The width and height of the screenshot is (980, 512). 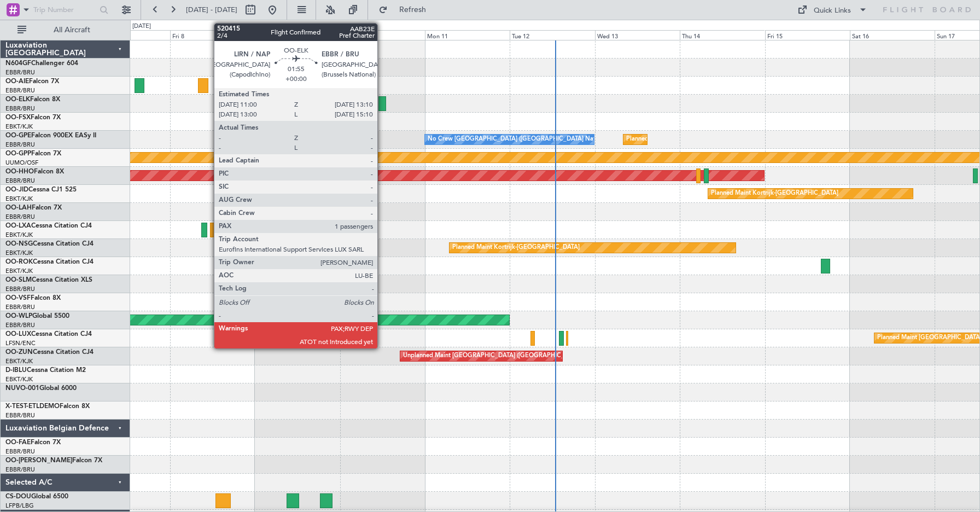 What do you see at coordinates (48, 407) in the screenshot?
I see `a: X-TEST-ETLDEMOFalcon 8X` at bounding box center [48, 407].